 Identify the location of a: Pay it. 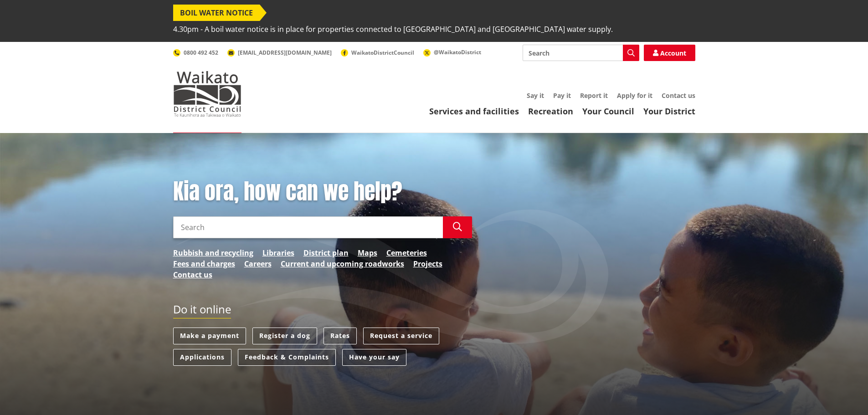
(562, 95).